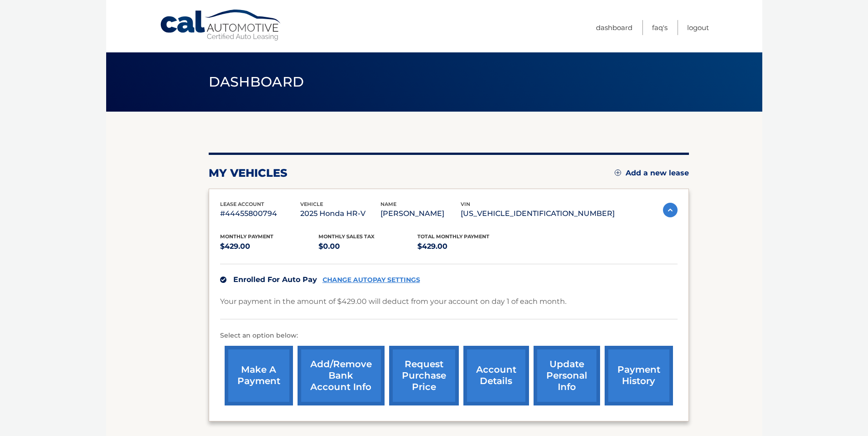 This screenshot has height=436, width=868. Describe the element at coordinates (311, 204) in the screenshot. I see `span: vehicle` at that location.